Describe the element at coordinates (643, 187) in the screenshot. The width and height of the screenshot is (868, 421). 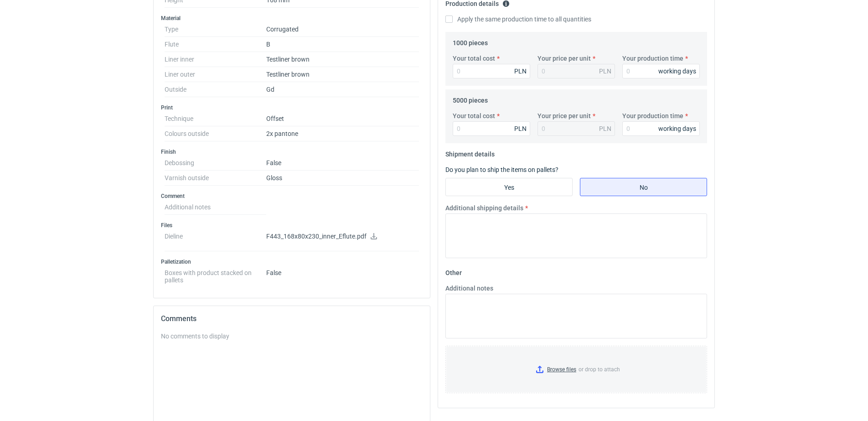
I see `label: No` at that location.